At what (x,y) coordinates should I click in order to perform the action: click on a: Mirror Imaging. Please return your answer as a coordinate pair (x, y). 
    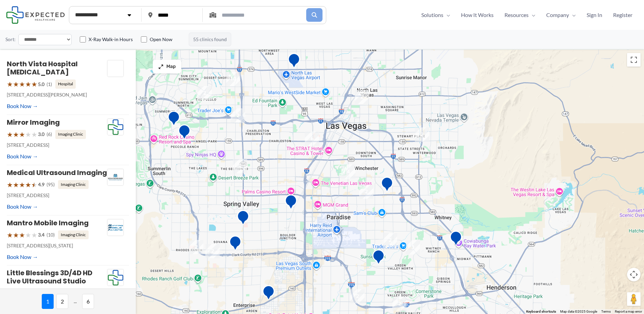
    Looking at the image, I should click on (33, 123).